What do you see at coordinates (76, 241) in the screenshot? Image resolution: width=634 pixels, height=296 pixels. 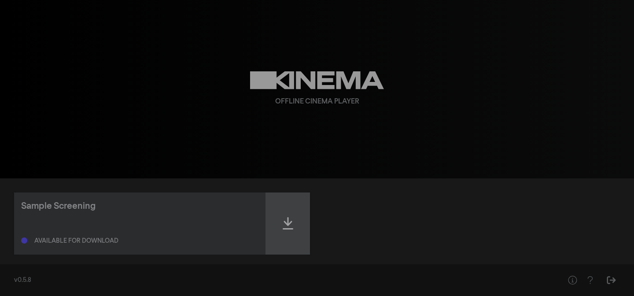 I see `div: Available for download` at bounding box center [76, 241].